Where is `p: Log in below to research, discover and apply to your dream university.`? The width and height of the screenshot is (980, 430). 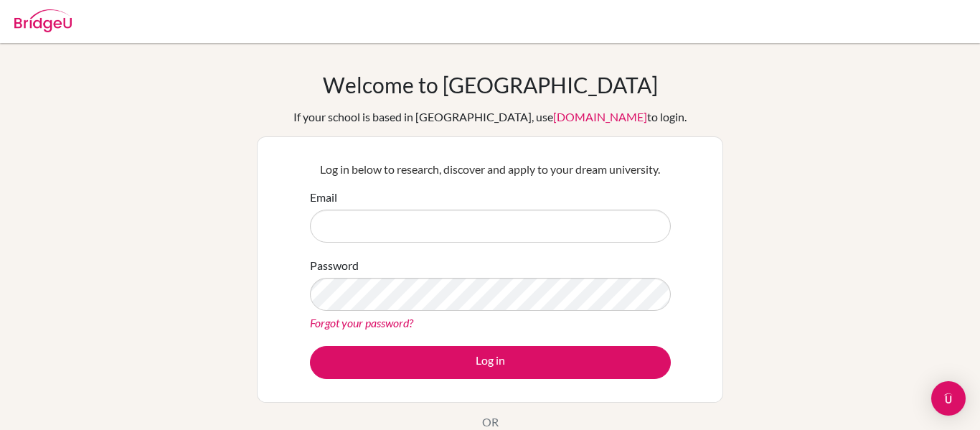
p: Log in below to research, discover and apply to your dream university. is located at coordinates (490, 170).